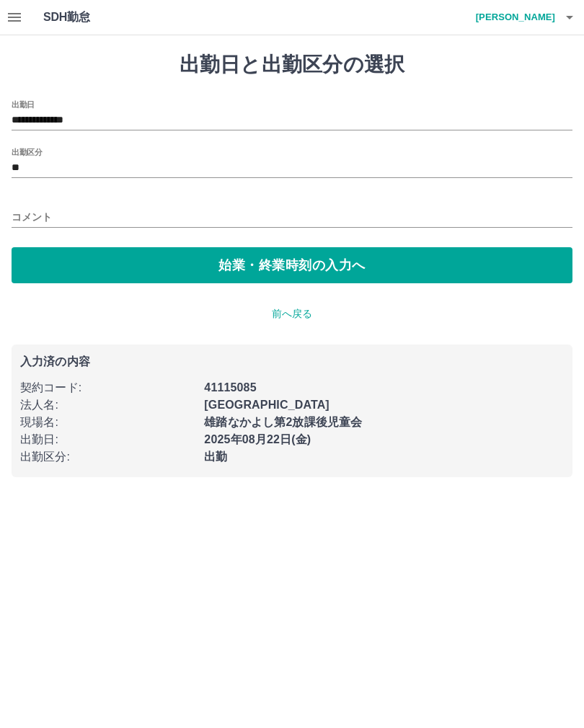 Image resolution: width=584 pixels, height=728 pixels. What do you see at coordinates (23, 104) in the screenshot?
I see `label: 出勤日` at bounding box center [23, 104].